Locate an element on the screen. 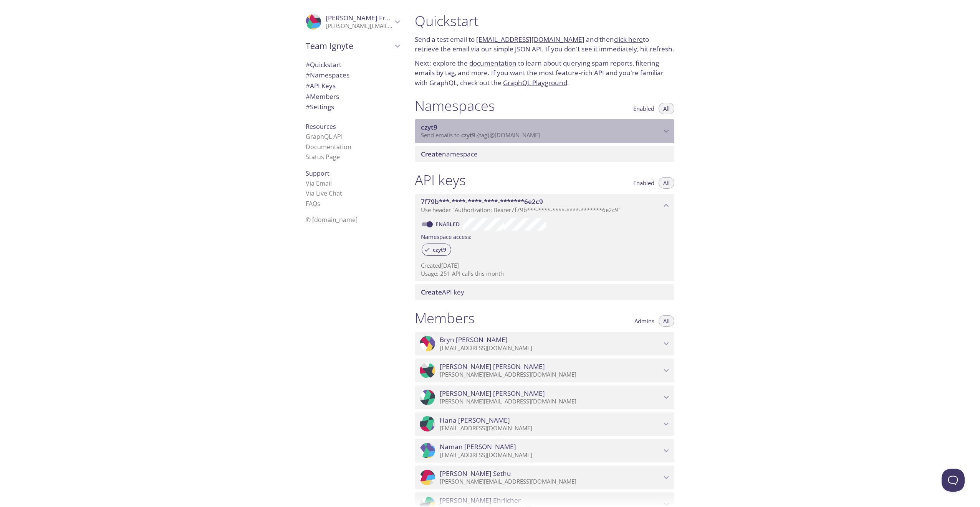  span: Quickstart is located at coordinates (323, 65).